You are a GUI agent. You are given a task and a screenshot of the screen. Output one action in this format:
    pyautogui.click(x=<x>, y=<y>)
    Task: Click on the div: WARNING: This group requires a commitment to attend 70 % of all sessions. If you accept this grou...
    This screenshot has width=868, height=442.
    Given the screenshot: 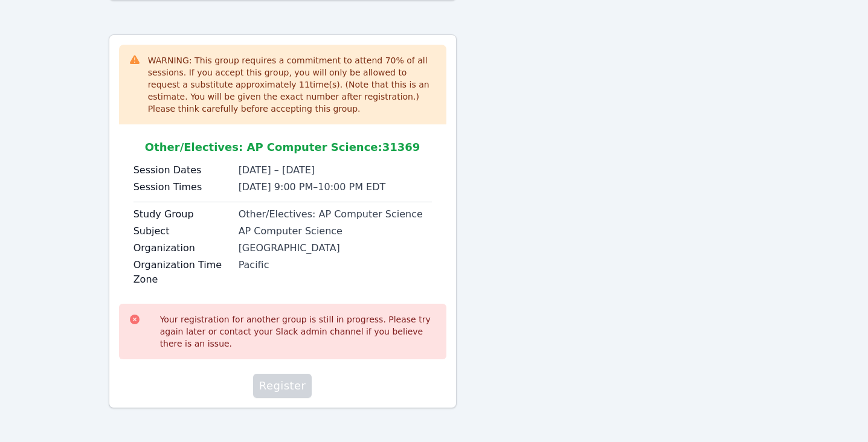 What is the action you would take?
    pyautogui.click(x=293, y=84)
    